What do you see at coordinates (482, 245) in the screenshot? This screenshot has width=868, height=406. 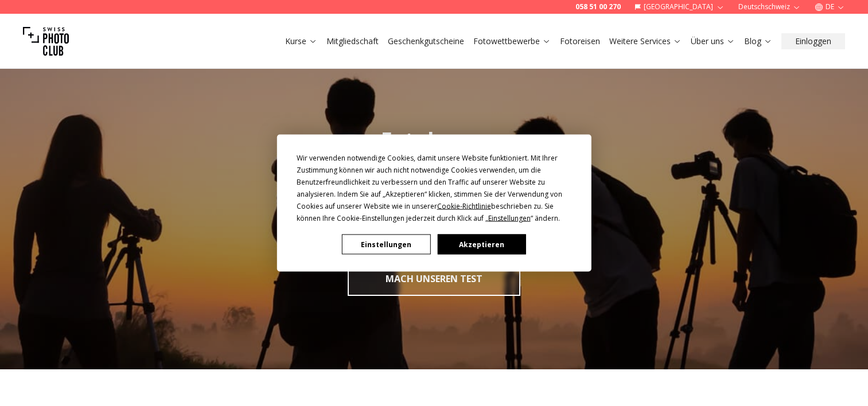 I see `button: Akzeptieren` at bounding box center [482, 245].